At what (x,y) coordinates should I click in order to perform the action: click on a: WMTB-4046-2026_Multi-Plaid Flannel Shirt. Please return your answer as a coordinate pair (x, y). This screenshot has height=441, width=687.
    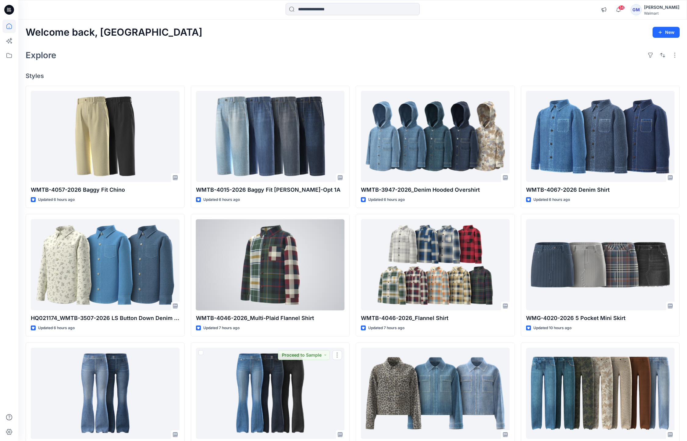
    Looking at the image, I should click on (270, 265).